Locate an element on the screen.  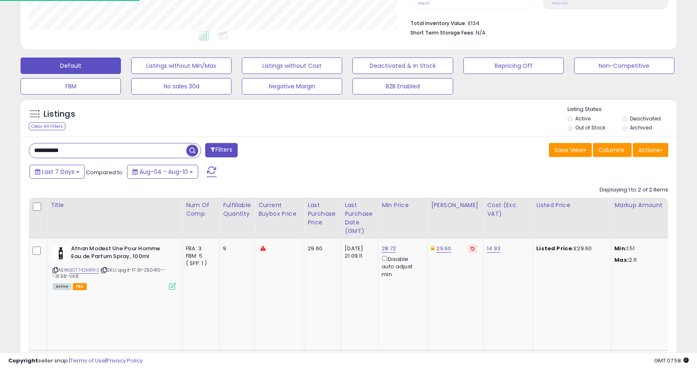
span: Last 7 Days is located at coordinates (58, 172).